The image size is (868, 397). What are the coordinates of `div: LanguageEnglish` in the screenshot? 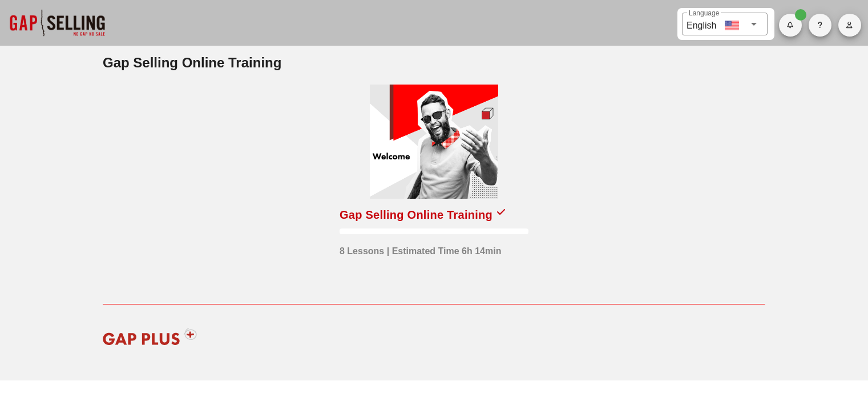 It's located at (725, 24).